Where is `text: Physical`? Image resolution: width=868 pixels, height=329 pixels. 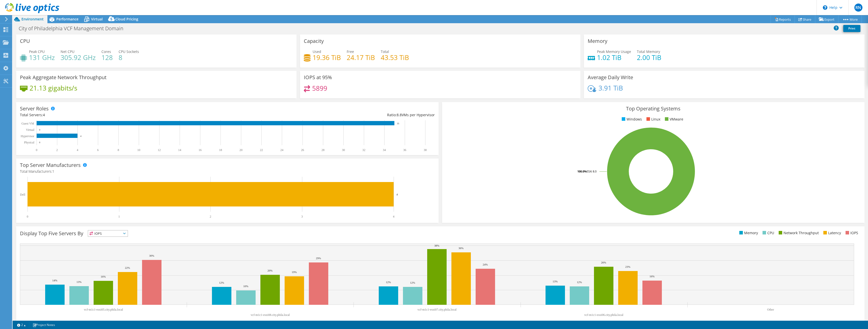
text: Physical is located at coordinates (29, 143).